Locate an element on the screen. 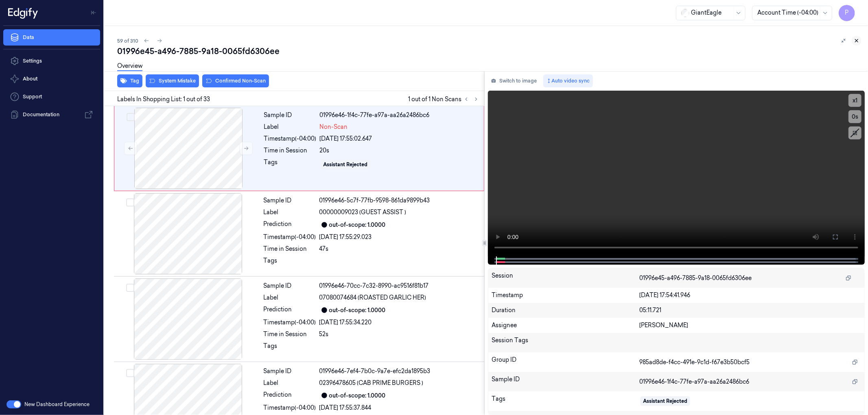 The width and height of the screenshot is (868, 415). span: P is located at coordinates (847, 13).